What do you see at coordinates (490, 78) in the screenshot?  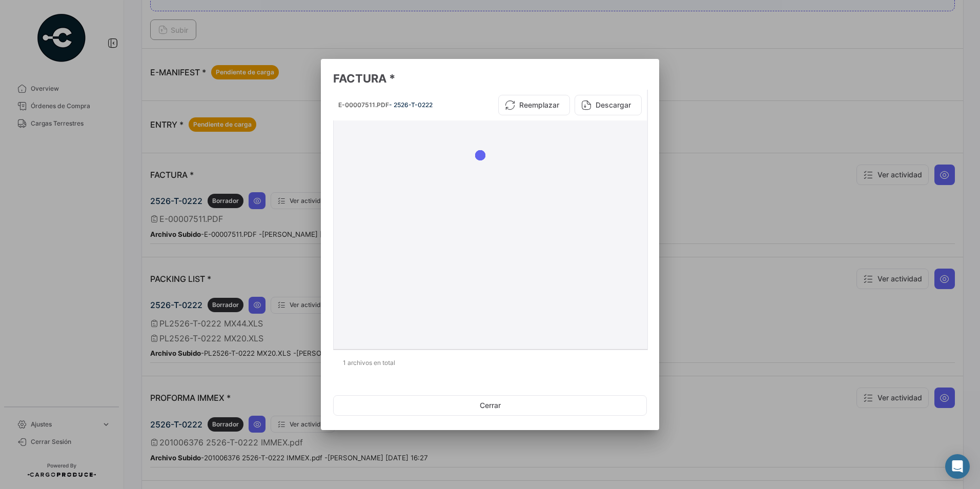 I see `h3: FACTURA *` at bounding box center [490, 78].